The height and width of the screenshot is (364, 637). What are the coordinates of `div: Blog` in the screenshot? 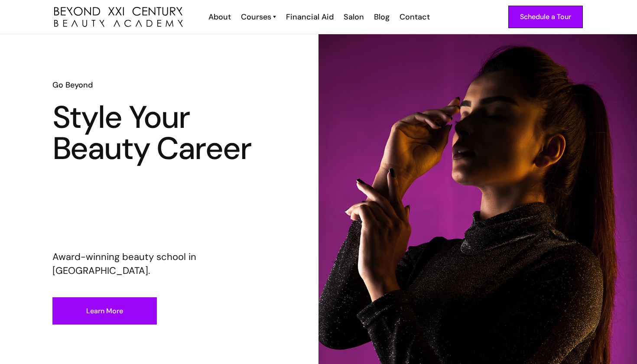 It's located at (382, 17).